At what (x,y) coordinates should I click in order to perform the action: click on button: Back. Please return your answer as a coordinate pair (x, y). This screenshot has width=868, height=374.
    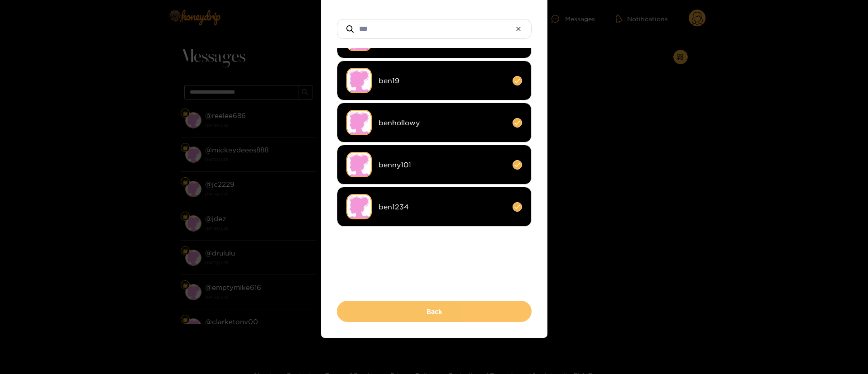
    Looking at the image, I should click on (434, 311).